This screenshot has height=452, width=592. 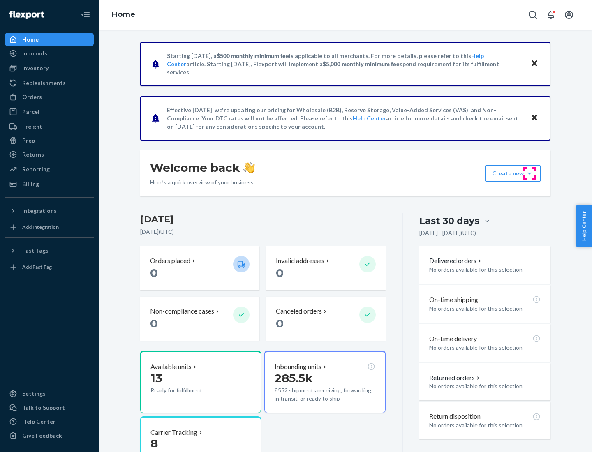 I want to click on p: Return disposition, so click(x=455, y=417).